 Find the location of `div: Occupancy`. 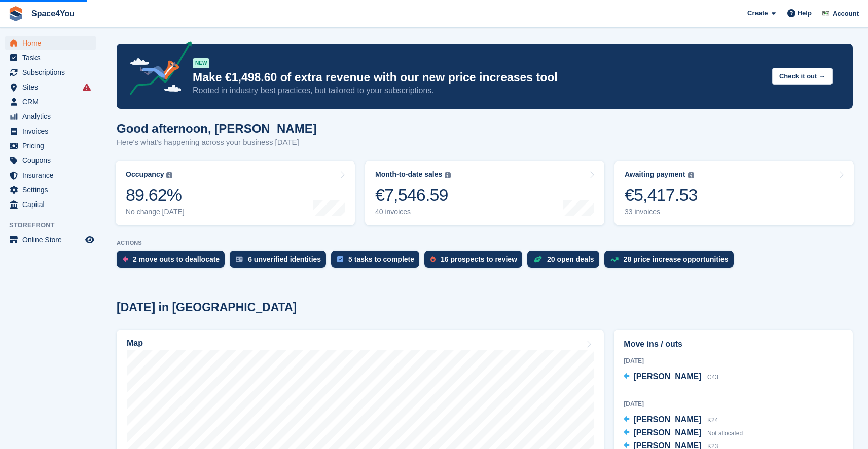

div: Occupancy is located at coordinates (144, 174).